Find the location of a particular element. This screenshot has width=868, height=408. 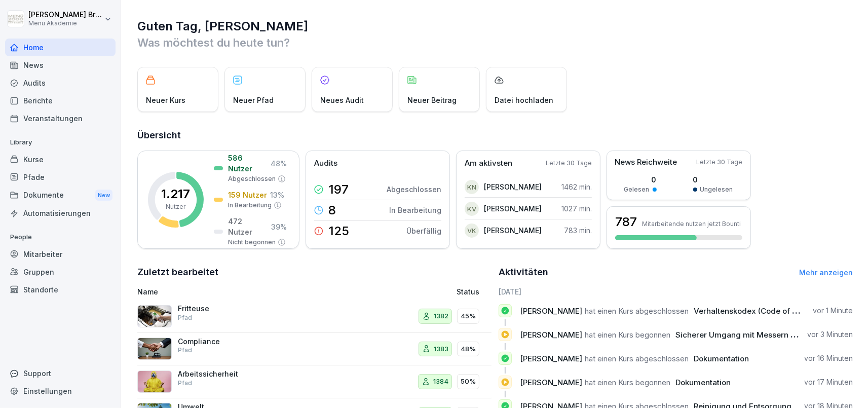

span: hat einen Kurs abgeschlossen is located at coordinates (636, 358).